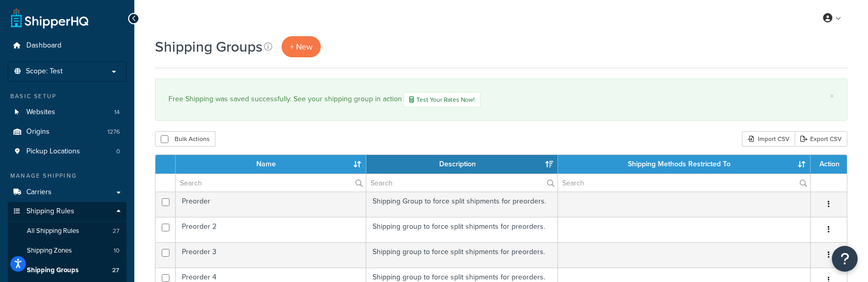 The image size is (868, 282). I want to click on a: All Shipping Rules 27, so click(67, 231).